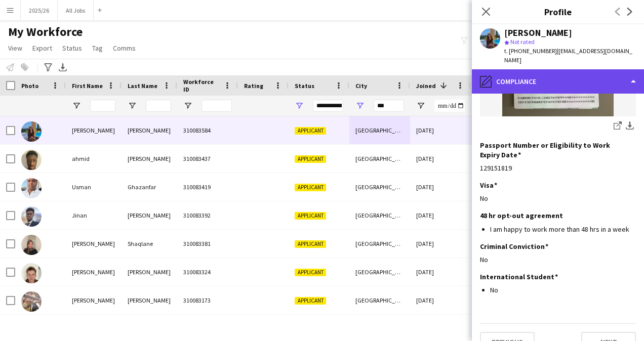  What do you see at coordinates (31, 245) in the screenshot?
I see `img: Najma Abdi Shaqlane` at bounding box center [31, 245].